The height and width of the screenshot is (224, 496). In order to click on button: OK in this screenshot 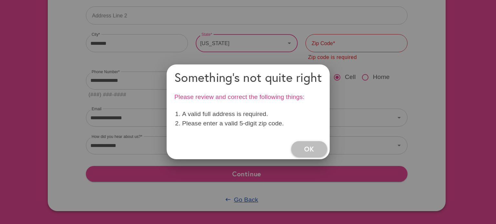, I will do `click(309, 149)`.